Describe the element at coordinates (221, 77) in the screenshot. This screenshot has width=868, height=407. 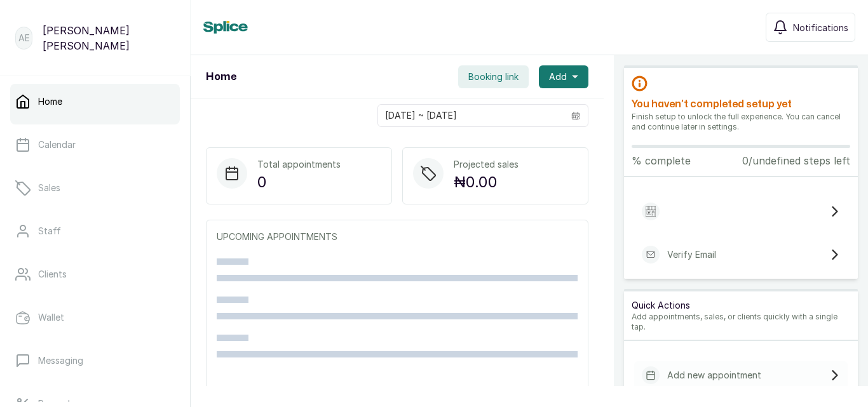
I see `h1: Home` at that location.